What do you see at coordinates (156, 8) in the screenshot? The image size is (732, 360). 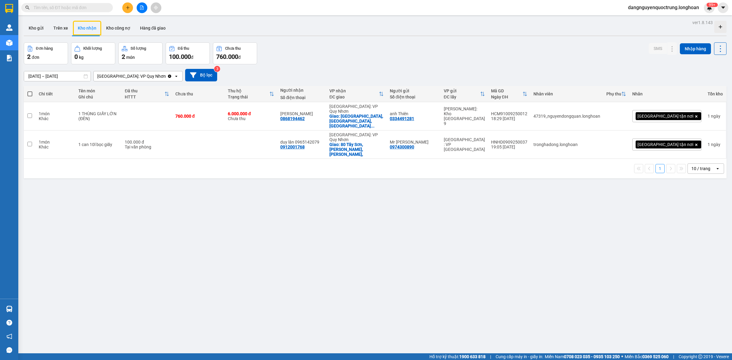 I see `span: aim` at bounding box center [156, 8].